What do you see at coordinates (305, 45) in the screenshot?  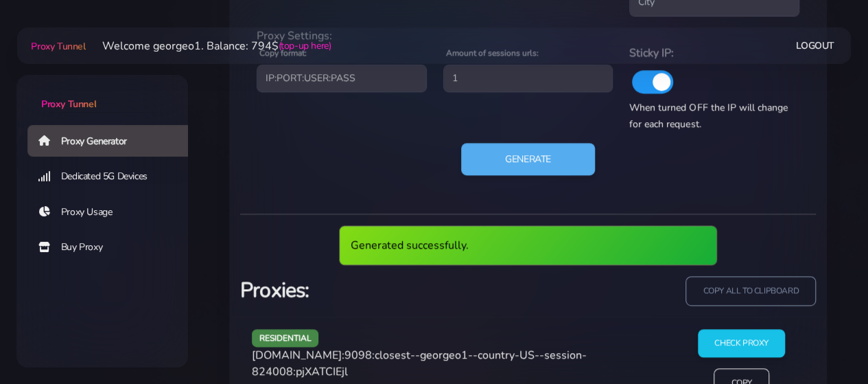 I see `a: (top-up here)` at bounding box center [305, 45].